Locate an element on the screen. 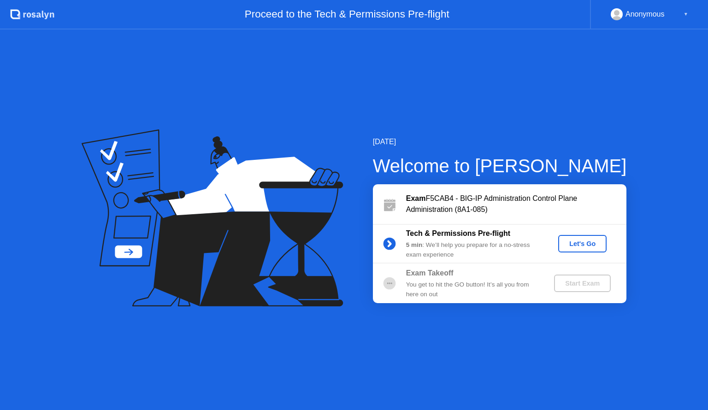 This screenshot has width=708, height=410. b: Tech & Permissions Pre-flight is located at coordinates (458, 233).